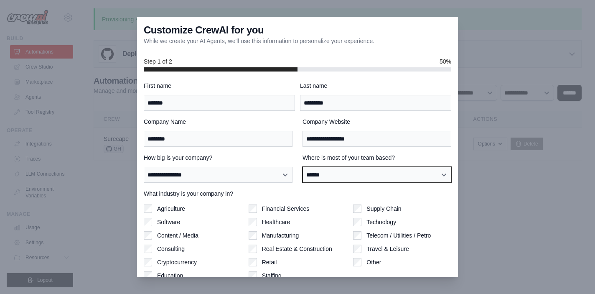  Describe the element at coordinates (297, 248) in the screenshot. I see `label: Real Estate & Construction` at that location.